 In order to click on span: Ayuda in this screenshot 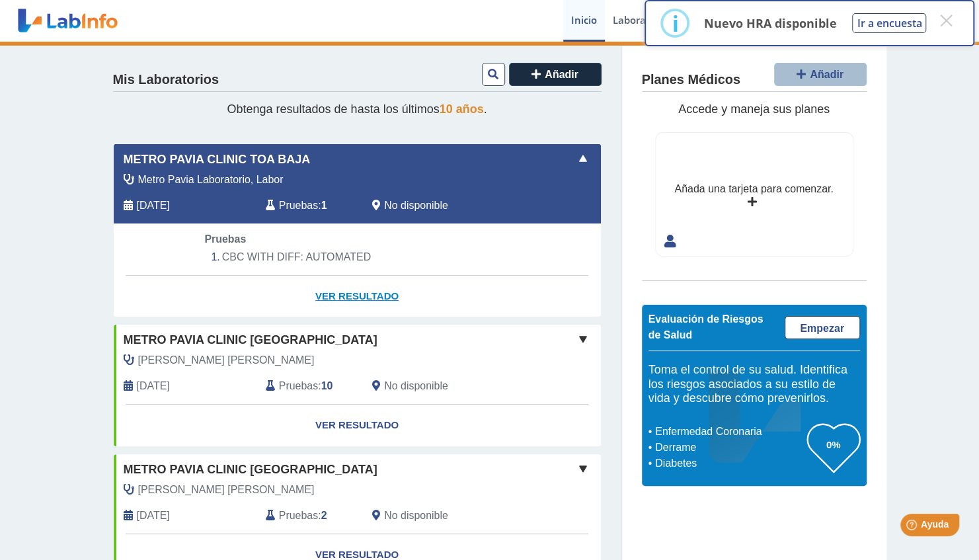, I will do `click(73, 16)`.